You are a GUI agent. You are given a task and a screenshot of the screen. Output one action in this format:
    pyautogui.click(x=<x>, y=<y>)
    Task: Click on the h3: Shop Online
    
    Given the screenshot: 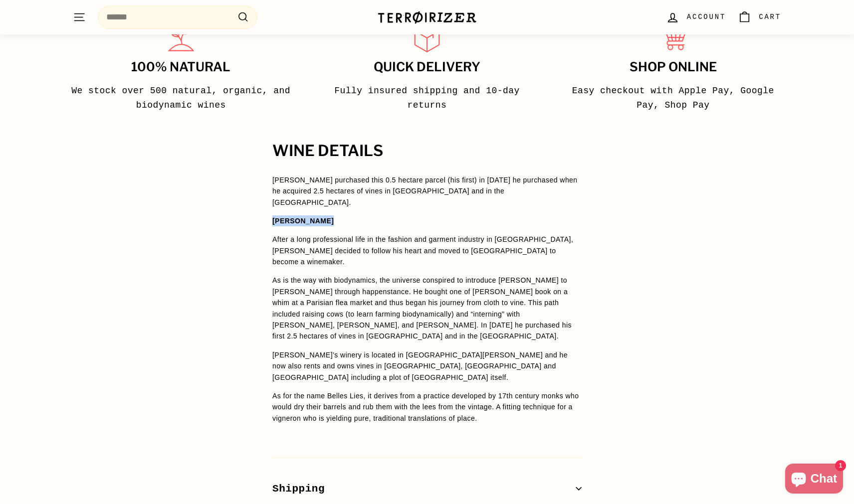 What is the action you would take?
    pyautogui.click(x=673, y=68)
    